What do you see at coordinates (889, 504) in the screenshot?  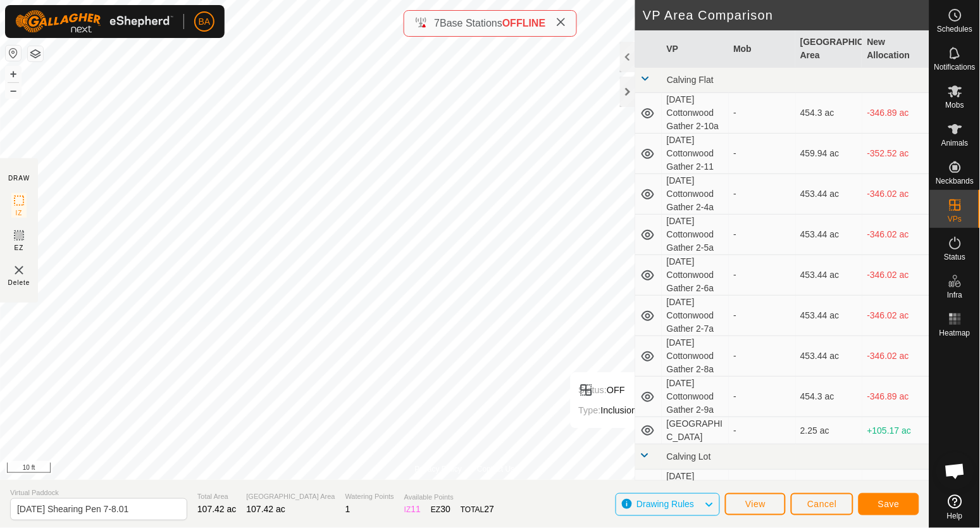 I see `span: Save` at bounding box center [889, 504].